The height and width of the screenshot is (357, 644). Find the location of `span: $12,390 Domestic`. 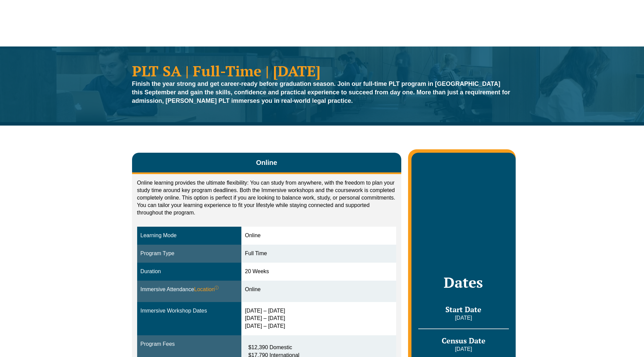

span: $12,390 Domestic is located at coordinates (270, 347).